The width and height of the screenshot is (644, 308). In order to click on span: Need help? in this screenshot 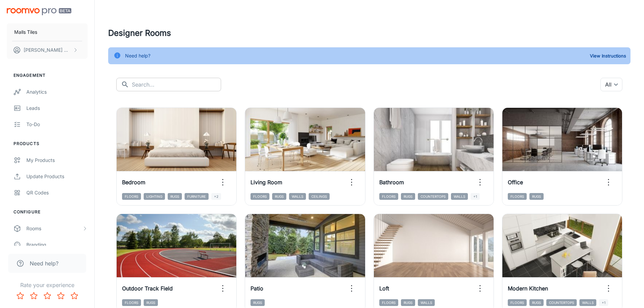, I will do `click(44, 263)`.